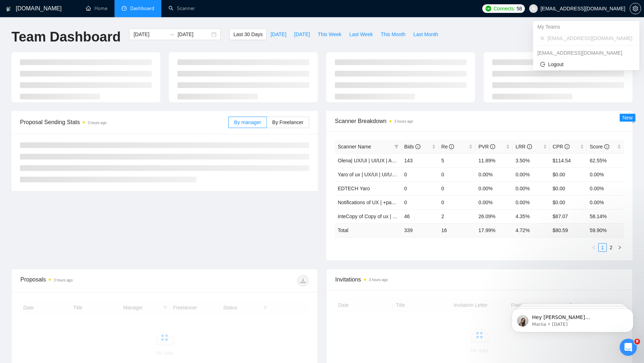  I want to click on a: EDTECH Yaro, so click(354, 188).